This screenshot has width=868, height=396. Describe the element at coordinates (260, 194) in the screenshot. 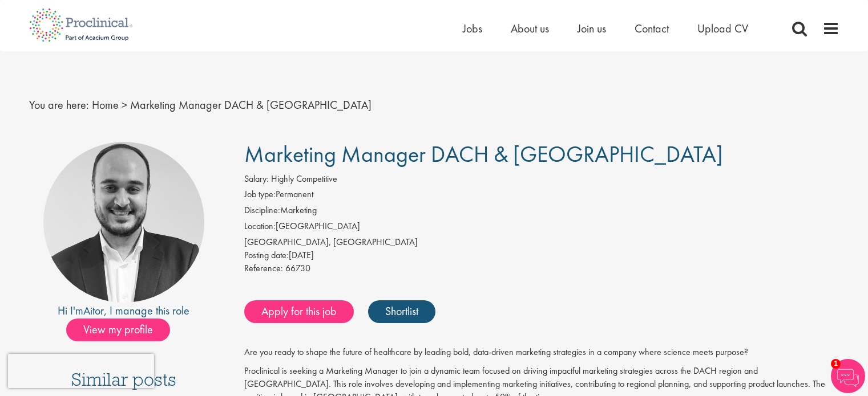

I see `label: Job type:` at that location.